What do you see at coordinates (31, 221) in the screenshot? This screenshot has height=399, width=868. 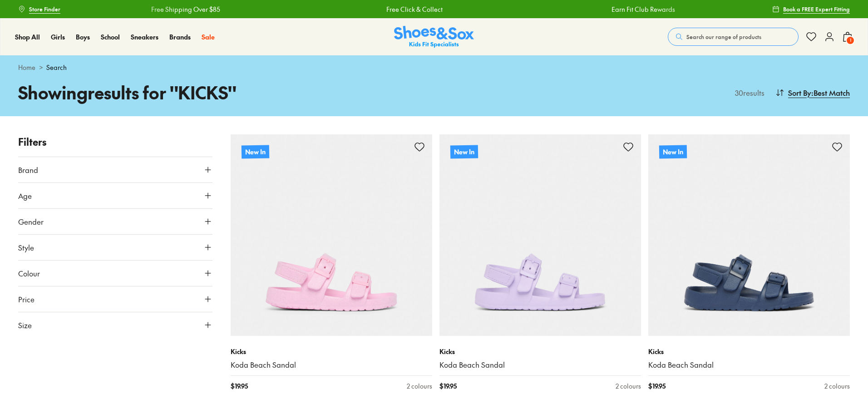 I see `span: Gender` at bounding box center [31, 221].